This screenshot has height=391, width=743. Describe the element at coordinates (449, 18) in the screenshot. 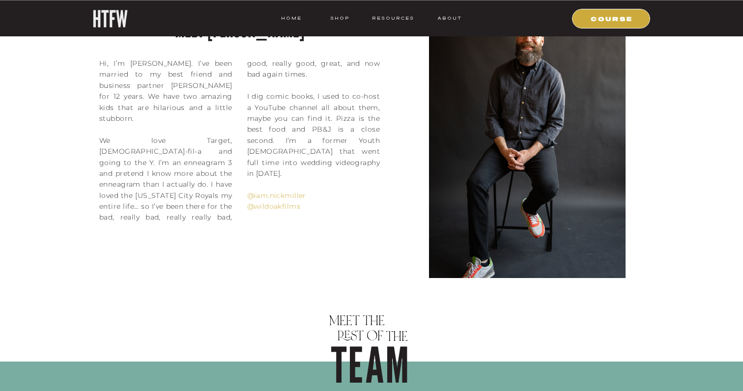

I see `nav: ABOUT` at that location.